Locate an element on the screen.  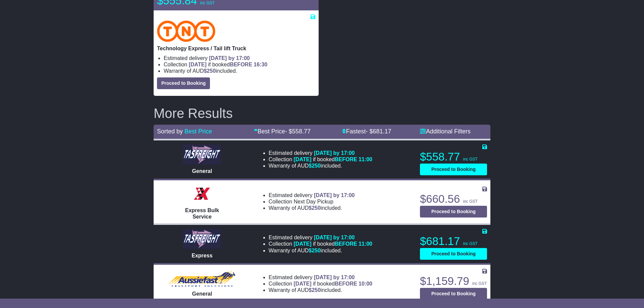
span: 681.17 is located at coordinates (382, 131).